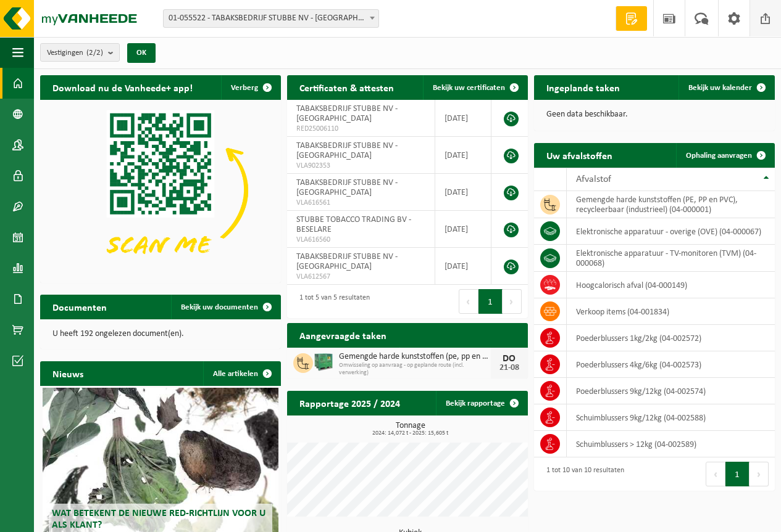  Describe the element at coordinates (80, 306) in the screenshot. I see `h2: Documenten` at that location.